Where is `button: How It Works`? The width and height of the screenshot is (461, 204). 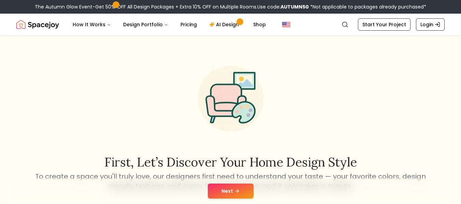
button: How It Works is located at coordinates (92, 25).